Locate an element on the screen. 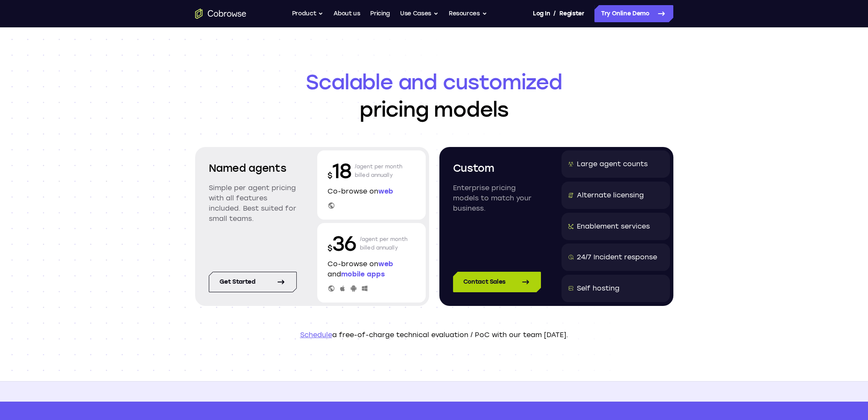 Image resolution: width=868 pixels, height=420 pixels. p: Co-browse on is located at coordinates (371, 192).